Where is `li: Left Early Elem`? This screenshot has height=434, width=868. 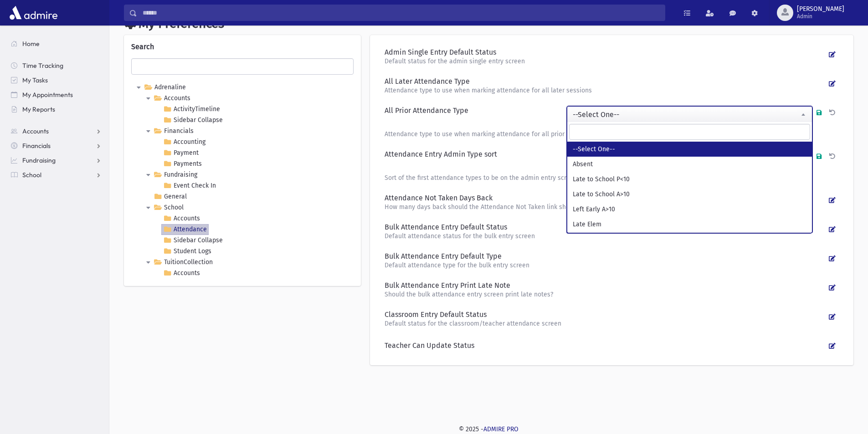
li: Left Early Elem is located at coordinates (689, 239).